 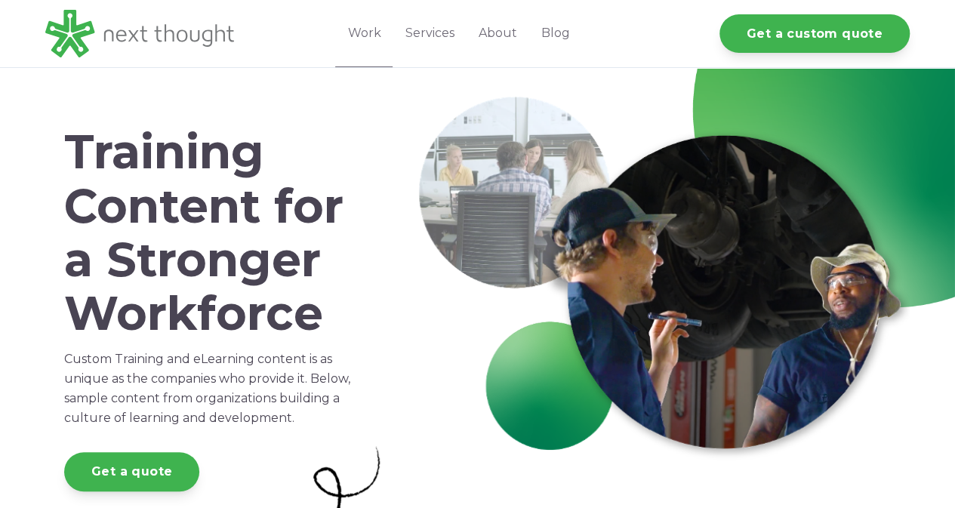 I want to click on img: Work-Header, so click(x=661, y=279).